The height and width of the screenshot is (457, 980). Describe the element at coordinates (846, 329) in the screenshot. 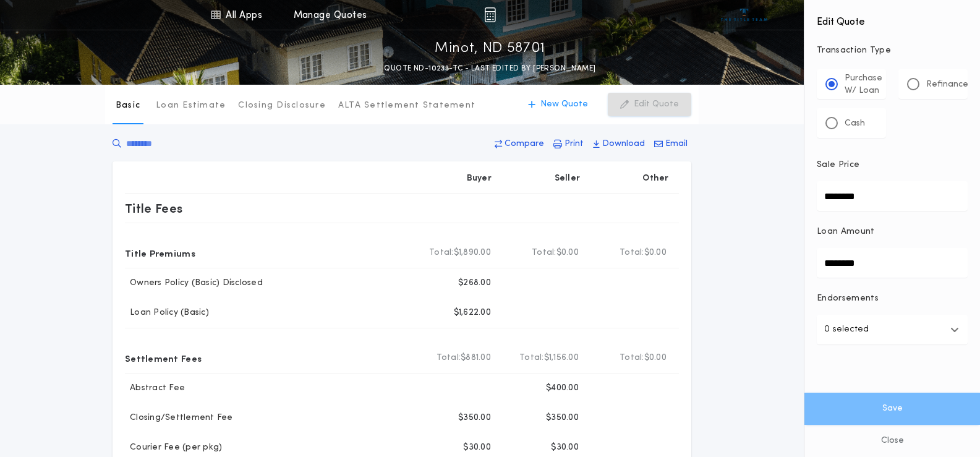

I see `p: 0 selected` at that location.